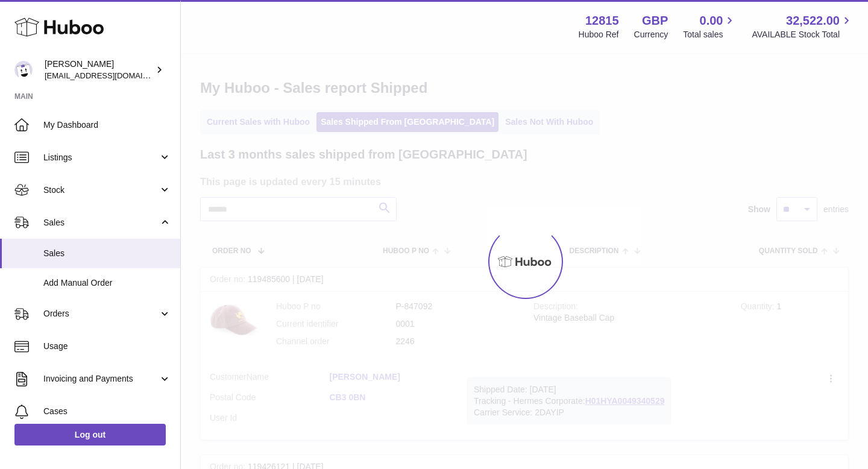 The image size is (868, 469). What do you see at coordinates (107, 346) in the screenshot?
I see `span: Usage` at bounding box center [107, 346].